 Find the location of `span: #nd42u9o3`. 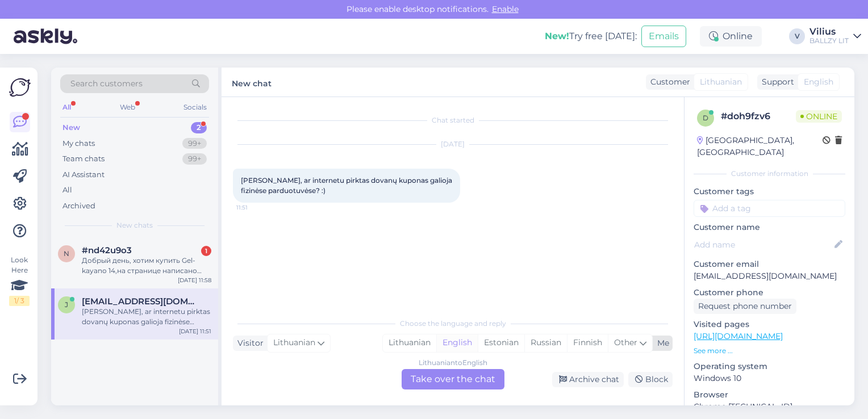

span: #nd42u9o3 is located at coordinates (107, 250).